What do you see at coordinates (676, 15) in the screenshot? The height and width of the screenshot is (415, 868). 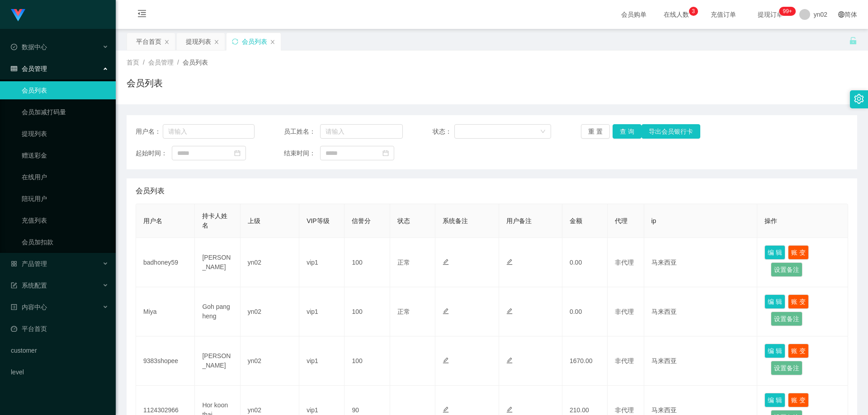 I see `span: 在线人数` at bounding box center [676, 15].